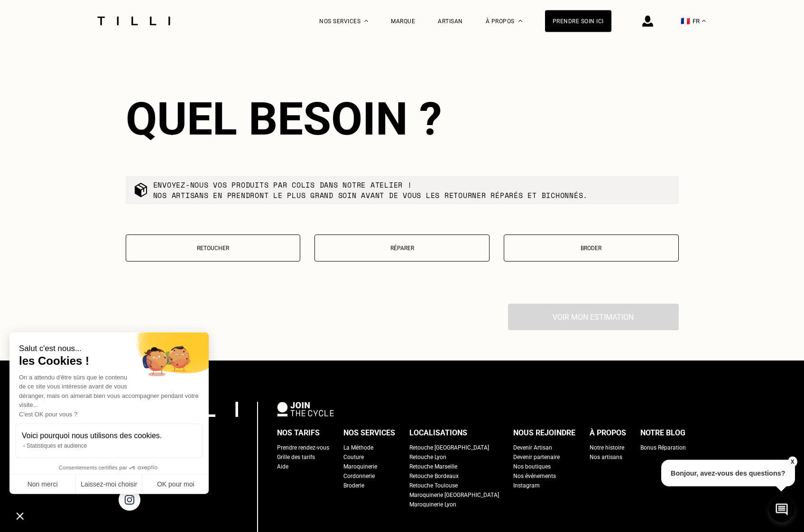  What do you see at coordinates (792, 462) in the screenshot?
I see `button: X` at bounding box center [792, 462].